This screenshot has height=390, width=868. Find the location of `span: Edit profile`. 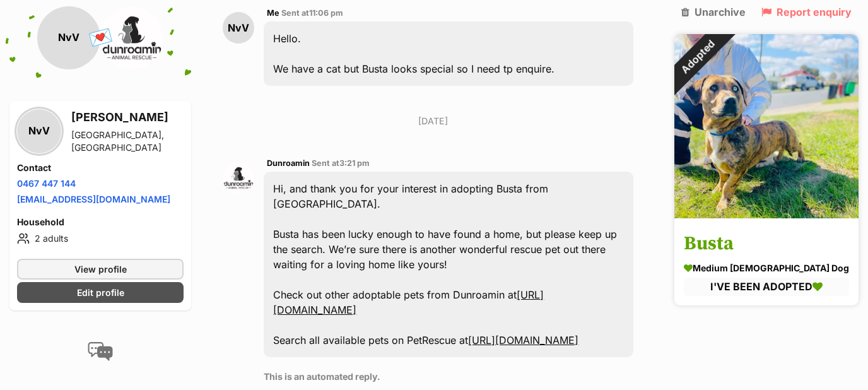

span: Edit profile is located at coordinates (100, 292).